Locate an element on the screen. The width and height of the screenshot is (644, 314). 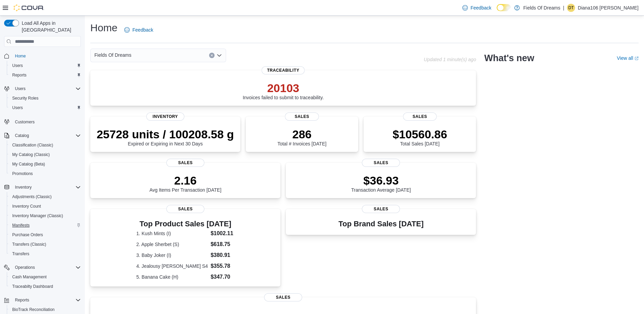
a: Inventory Manager (Classic) is located at coordinates (38, 216).